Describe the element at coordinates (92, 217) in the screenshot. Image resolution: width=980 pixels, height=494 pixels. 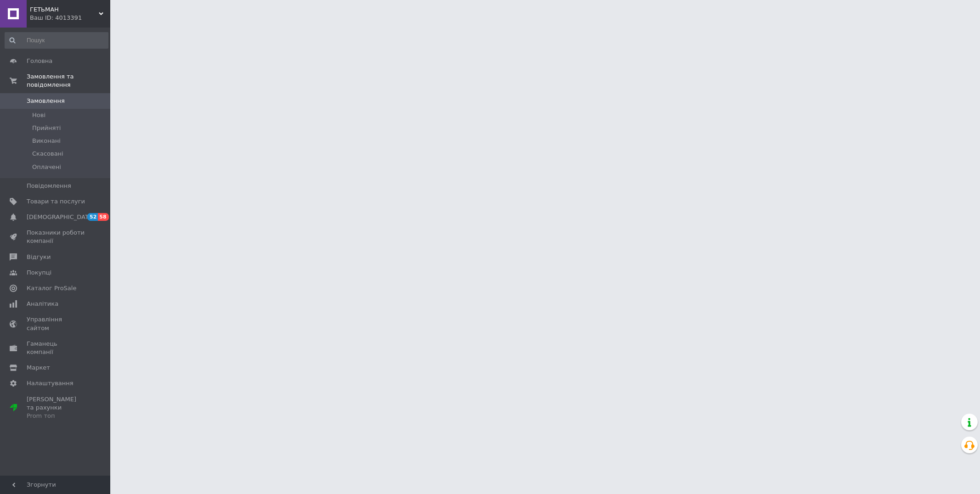
I see `span: 52` at that location.